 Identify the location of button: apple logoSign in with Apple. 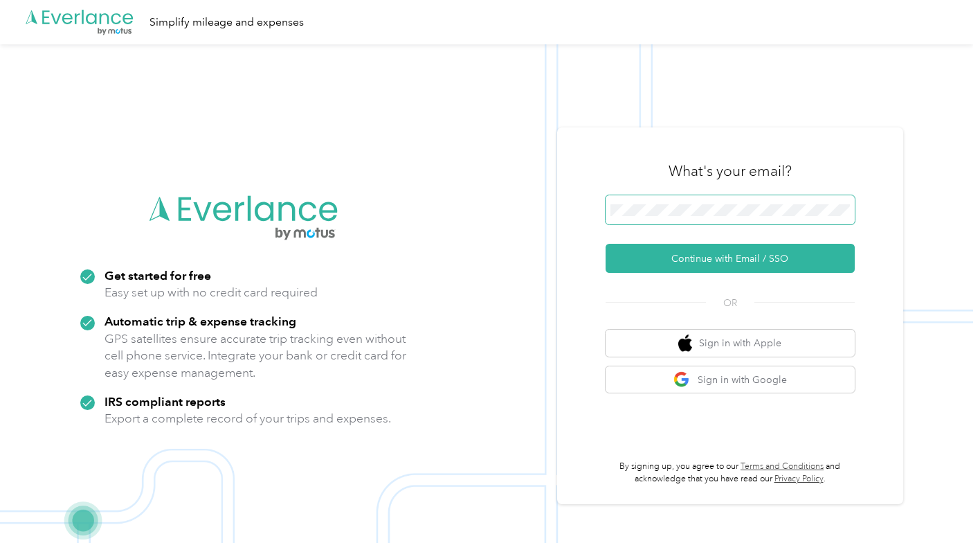
(730, 343).